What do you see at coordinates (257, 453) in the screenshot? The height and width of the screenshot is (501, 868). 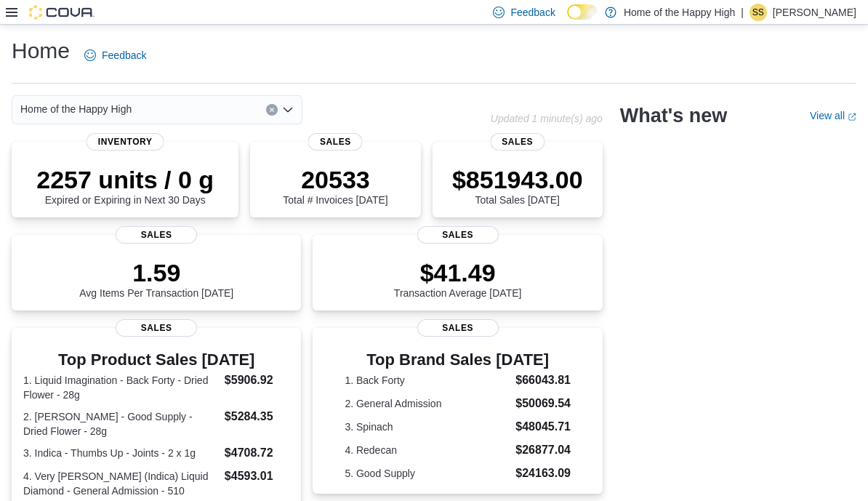 I see `dd: $4708.72` at bounding box center [257, 453].